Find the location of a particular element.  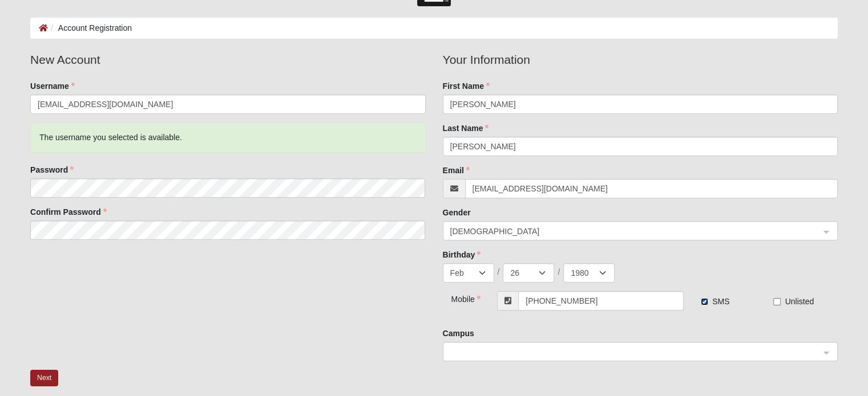

li: Account Registration is located at coordinates (89, 28).